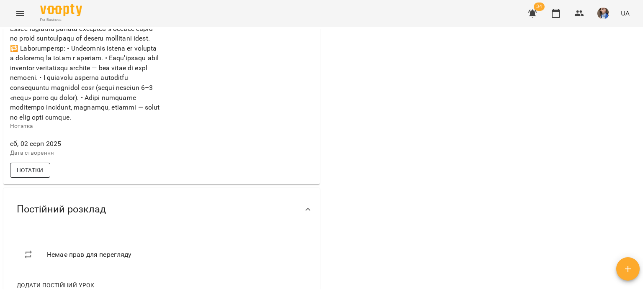 The height and width of the screenshot is (294, 643). What do you see at coordinates (539, 7) in the screenshot?
I see `span: 34` at bounding box center [539, 7].